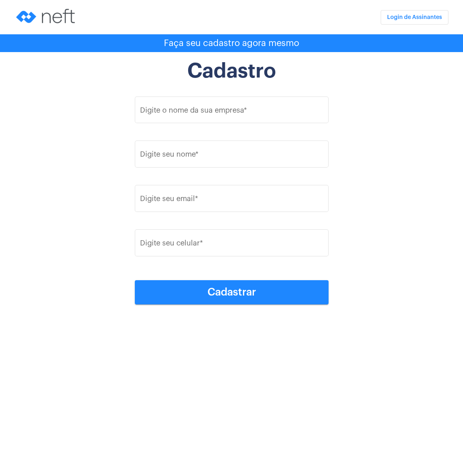 The height and width of the screenshot is (476, 463). What do you see at coordinates (414, 17) in the screenshot?
I see `span: Login de Assinantes` at bounding box center [414, 17].